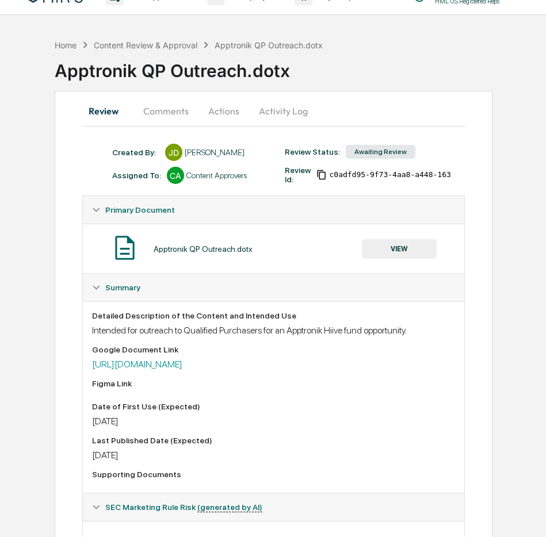  Describe the element at coordinates (435, 371) in the screenshot. I see `a: Powered byPylon` at that location.